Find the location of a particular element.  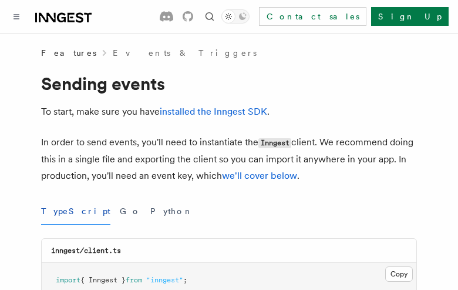

code: Inngest is located at coordinates (275, 143).